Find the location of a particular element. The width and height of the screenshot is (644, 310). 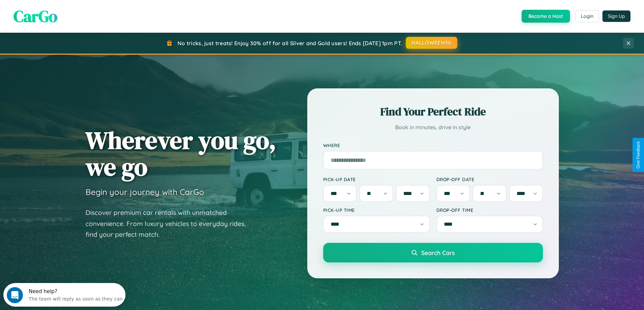

button: HALLOWEEN30 is located at coordinates (432, 43).